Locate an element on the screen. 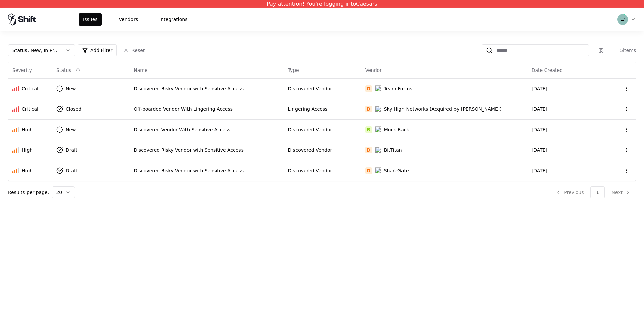 The image size is (644, 325). button: Reset is located at coordinates (134, 50).